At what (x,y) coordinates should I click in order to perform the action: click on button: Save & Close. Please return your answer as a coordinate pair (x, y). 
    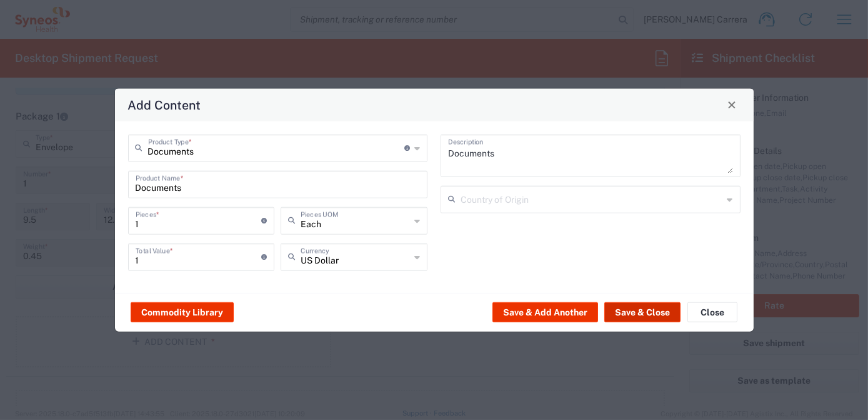
    Looking at the image, I should click on (643, 312).